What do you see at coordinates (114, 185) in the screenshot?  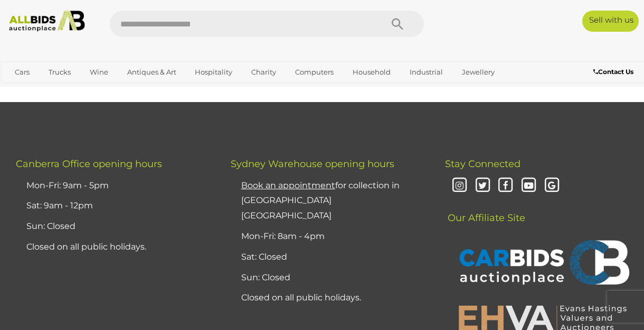 I see `li: Mon-Fri: 9am - 5pm` at bounding box center [114, 185].